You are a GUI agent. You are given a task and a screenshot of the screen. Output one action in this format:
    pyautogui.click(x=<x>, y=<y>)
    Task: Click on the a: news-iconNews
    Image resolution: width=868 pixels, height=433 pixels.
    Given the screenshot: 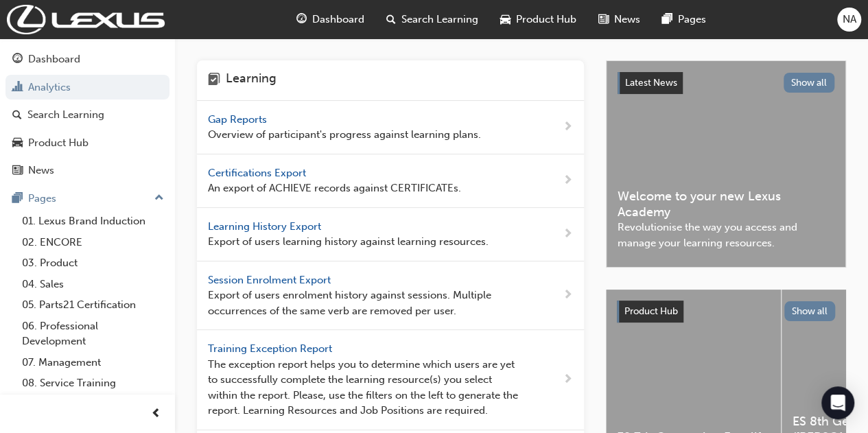 What is the action you would take?
    pyautogui.click(x=619, y=20)
    